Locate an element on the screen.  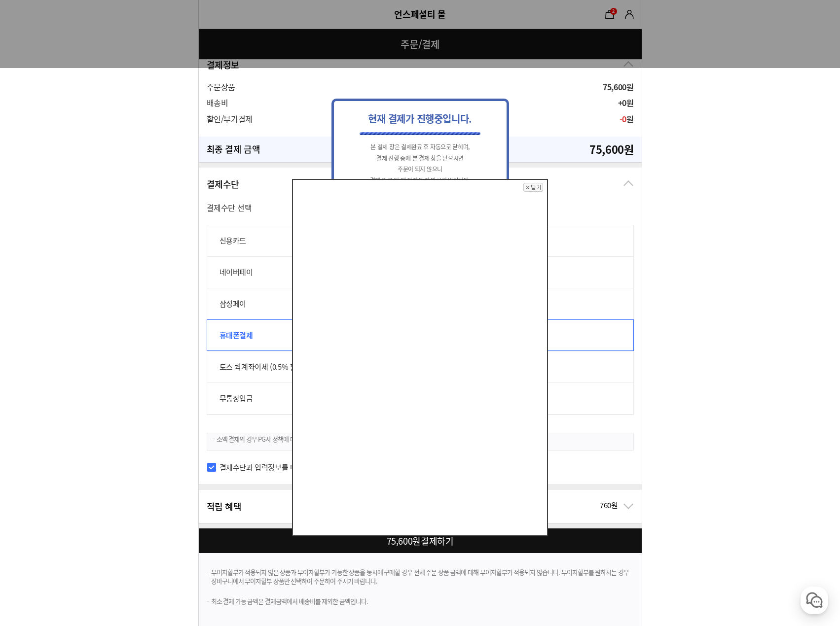
a: 설정 is located at coordinates (159, 325).